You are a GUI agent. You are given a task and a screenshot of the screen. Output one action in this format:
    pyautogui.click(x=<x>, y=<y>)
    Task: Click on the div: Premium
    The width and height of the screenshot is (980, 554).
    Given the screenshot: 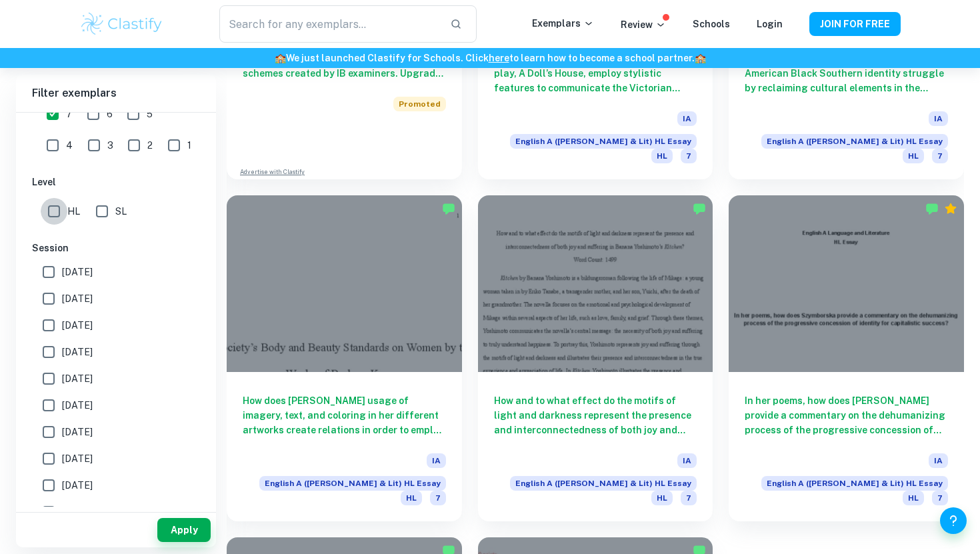 What is the action you would take?
    pyautogui.click(x=951, y=209)
    